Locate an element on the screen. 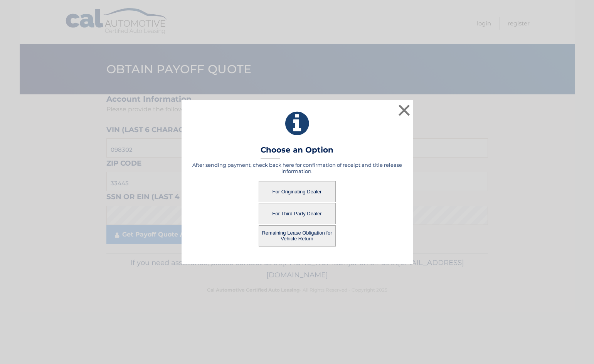 The image size is (594, 364). button: For Third Party Dealer is located at coordinates (297, 213).